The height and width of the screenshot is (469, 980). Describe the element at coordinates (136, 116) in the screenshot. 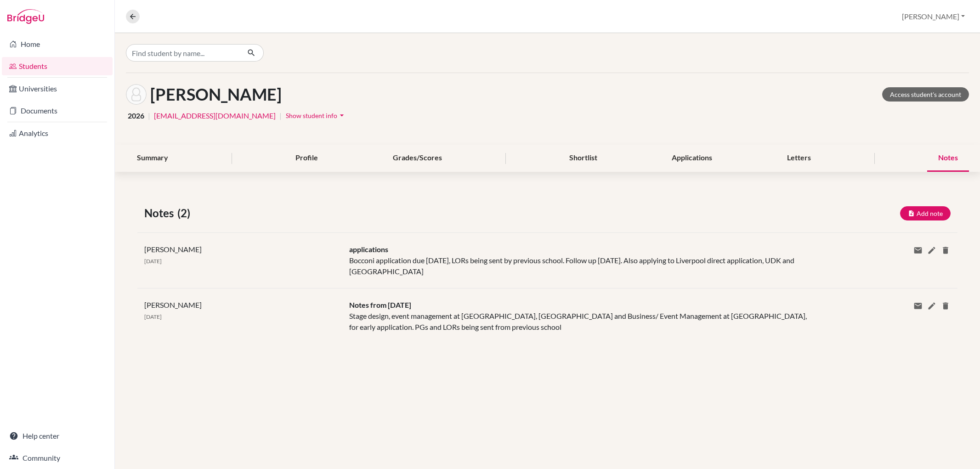

I see `span: 2026` at that location.